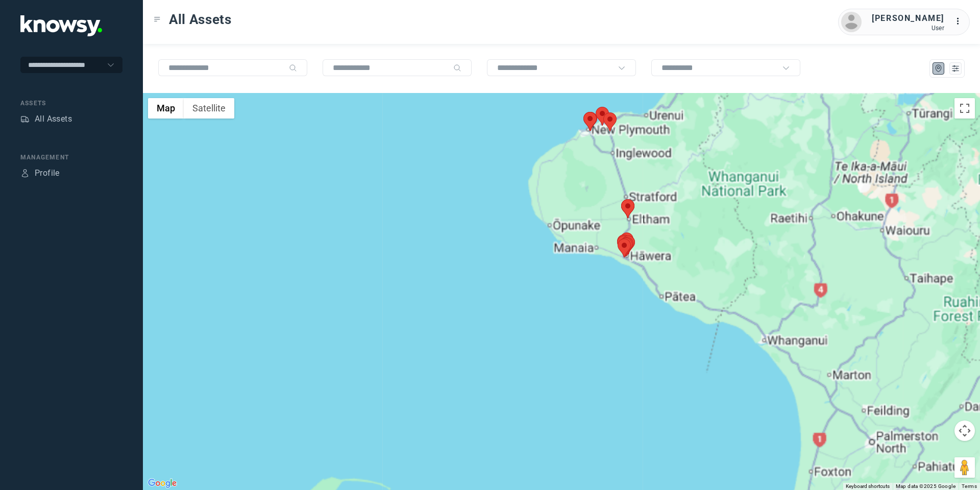  Describe the element at coordinates (61, 26) in the screenshot. I see `img: Application Logo` at that location.